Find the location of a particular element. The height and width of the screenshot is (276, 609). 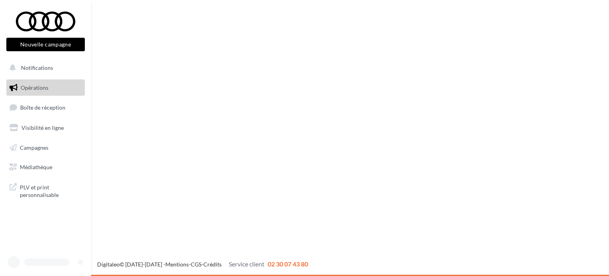

a: Crédits is located at coordinates (213, 264).